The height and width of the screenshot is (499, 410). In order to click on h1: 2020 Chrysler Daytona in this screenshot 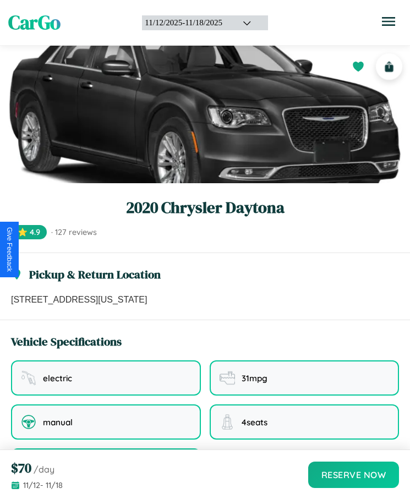, I will do `click(205, 207)`.